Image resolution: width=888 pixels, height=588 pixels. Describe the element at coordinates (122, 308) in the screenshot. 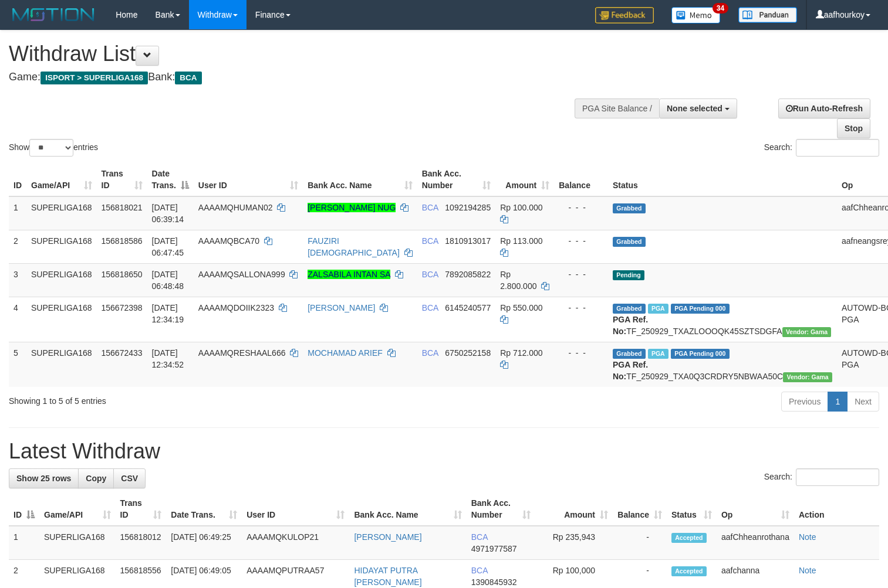

I see `span: 156672398` at that location.